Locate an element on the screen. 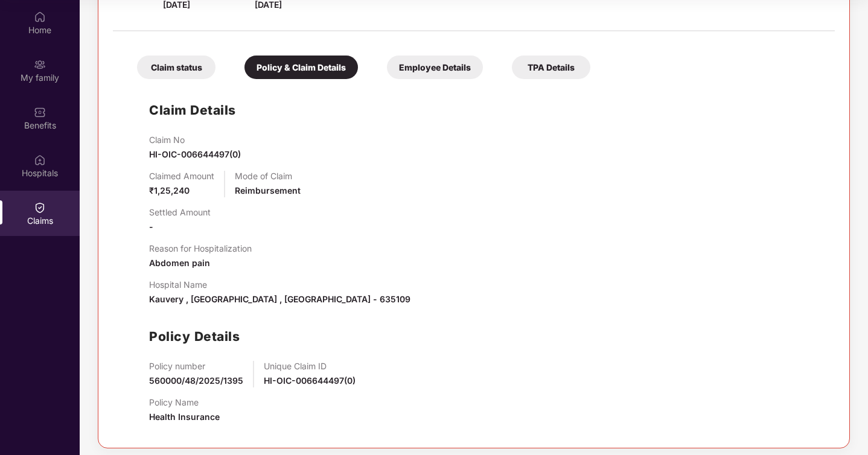 The width and height of the screenshot is (868, 455). span: Abdomen pain is located at coordinates (179, 262).